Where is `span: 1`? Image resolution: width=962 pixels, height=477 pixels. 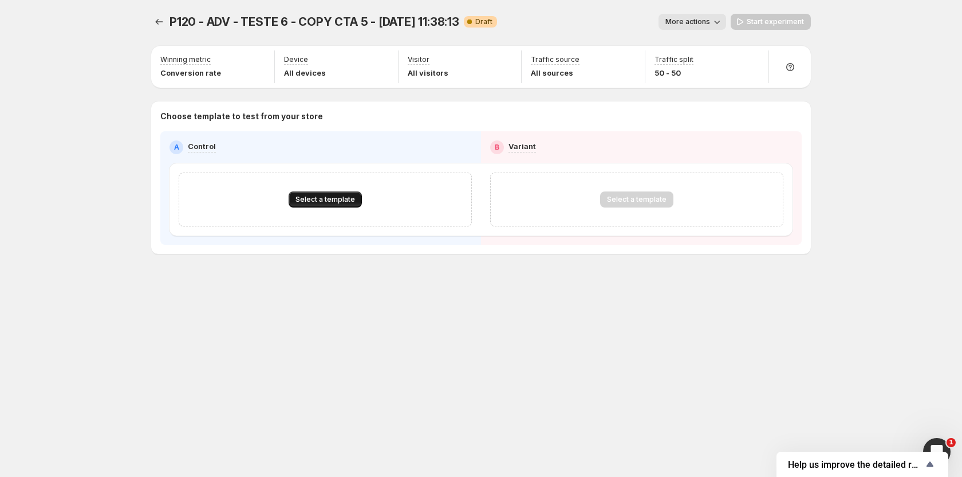
span: 1 is located at coordinates (952, 442).